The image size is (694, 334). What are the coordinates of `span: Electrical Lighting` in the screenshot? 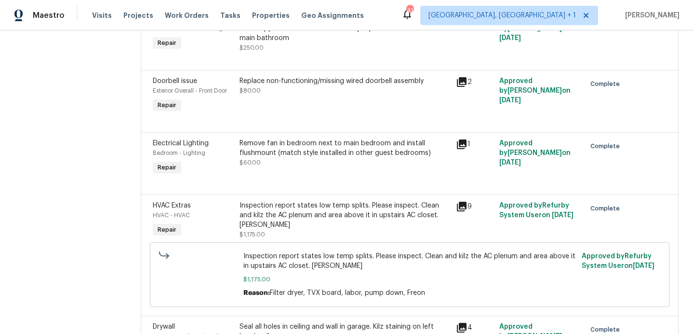 It's located at (181, 143).